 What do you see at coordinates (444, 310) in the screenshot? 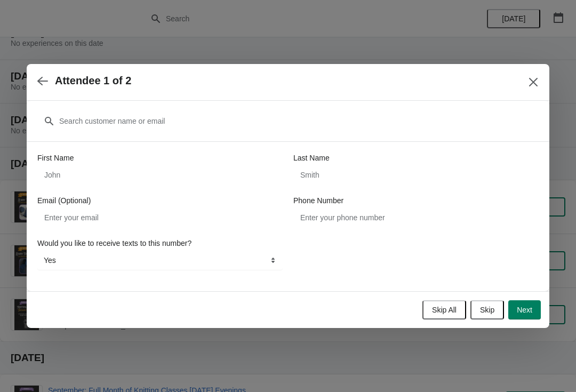
I see `button: Skip All` at bounding box center [444, 310].